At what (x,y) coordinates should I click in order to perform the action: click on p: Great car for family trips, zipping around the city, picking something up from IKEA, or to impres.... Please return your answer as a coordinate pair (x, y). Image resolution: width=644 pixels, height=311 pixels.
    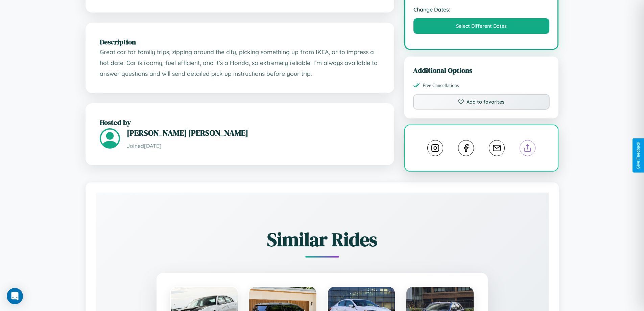
    Looking at the image, I should click on (240, 63).